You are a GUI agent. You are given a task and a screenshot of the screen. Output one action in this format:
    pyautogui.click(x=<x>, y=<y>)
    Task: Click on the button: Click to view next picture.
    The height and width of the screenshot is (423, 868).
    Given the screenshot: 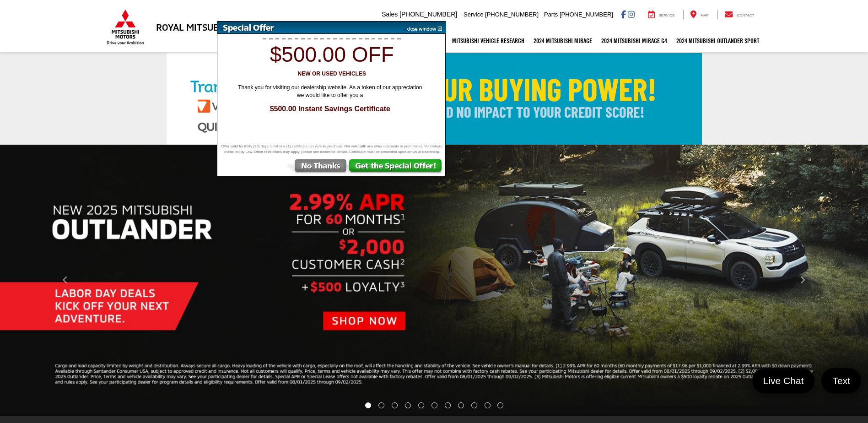 What is the action you would take?
    pyautogui.click(x=803, y=280)
    